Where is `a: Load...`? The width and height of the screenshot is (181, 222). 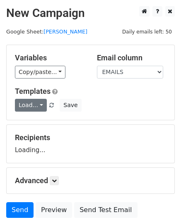
a: Load... is located at coordinates (31, 105).